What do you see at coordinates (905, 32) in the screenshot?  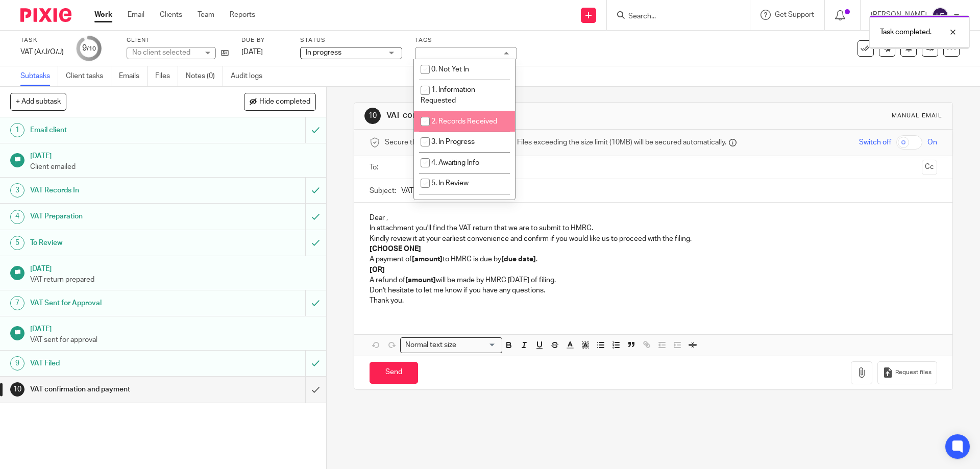 I see `p: Task completed.` at bounding box center [905, 32].